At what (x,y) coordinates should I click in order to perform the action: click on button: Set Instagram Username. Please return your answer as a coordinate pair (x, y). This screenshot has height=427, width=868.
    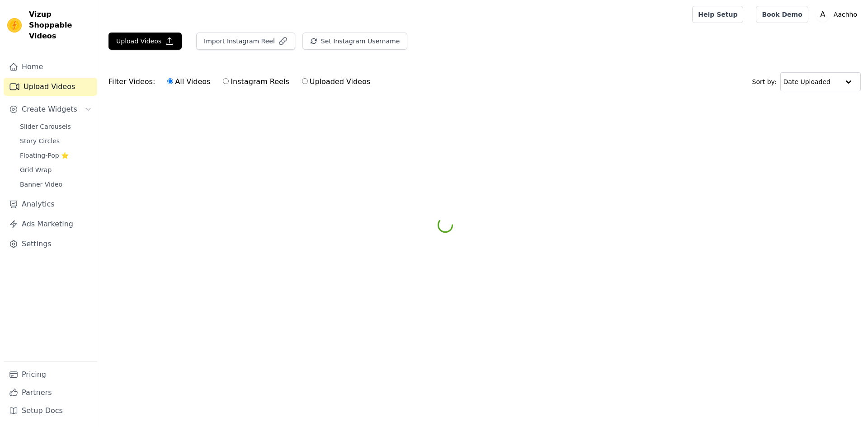
    Looking at the image, I should click on (355, 41).